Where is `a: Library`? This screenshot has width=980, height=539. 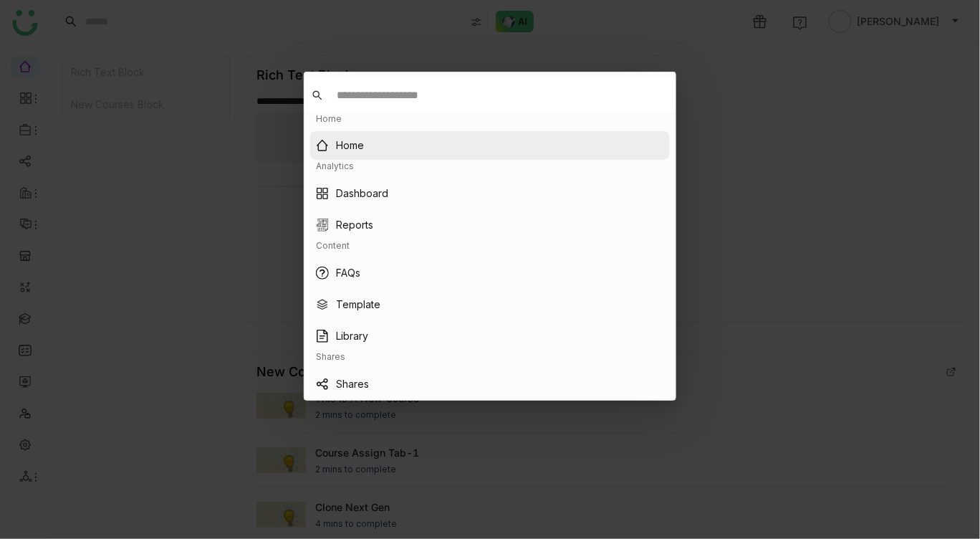 a: Library is located at coordinates (352, 336).